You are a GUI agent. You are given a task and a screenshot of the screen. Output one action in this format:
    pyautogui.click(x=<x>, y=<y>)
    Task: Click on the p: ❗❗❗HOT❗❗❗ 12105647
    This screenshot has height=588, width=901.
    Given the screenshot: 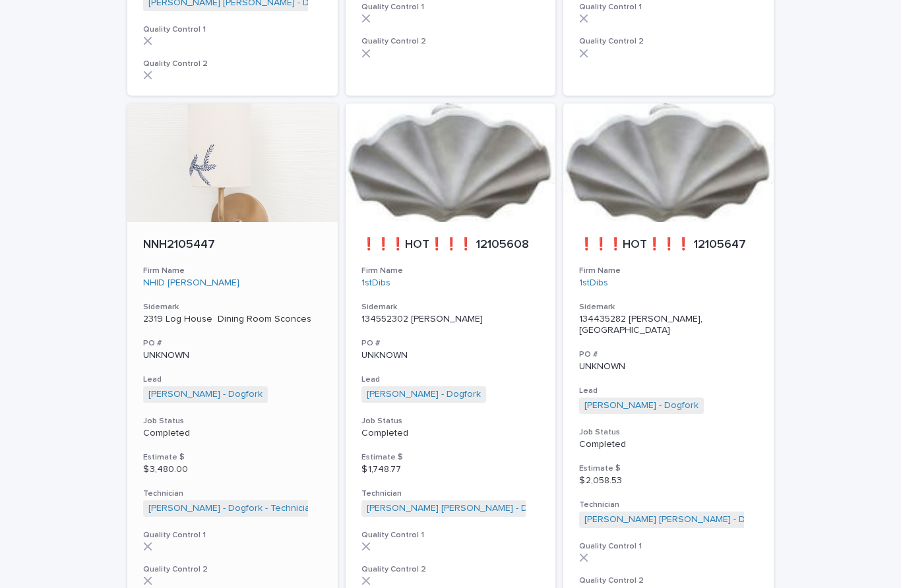 What is the action you would take?
    pyautogui.click(x=668, y=245)
    